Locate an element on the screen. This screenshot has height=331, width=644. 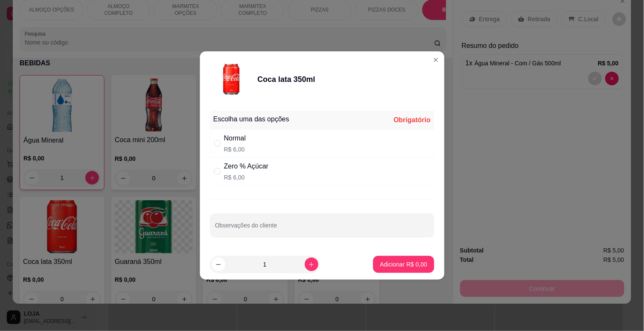
button: Adicionar R$ 0,00 is located at coordinates (403, 264).